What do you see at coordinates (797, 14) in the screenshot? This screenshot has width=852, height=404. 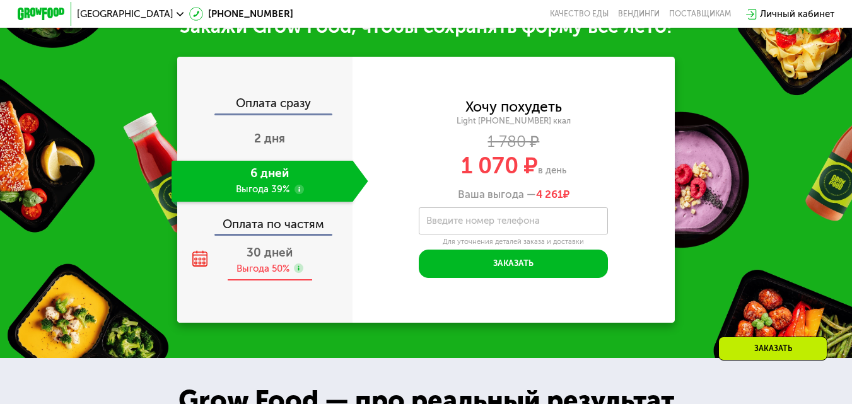 I see `div: Личный кабинет` at bounding box center [797, 14].